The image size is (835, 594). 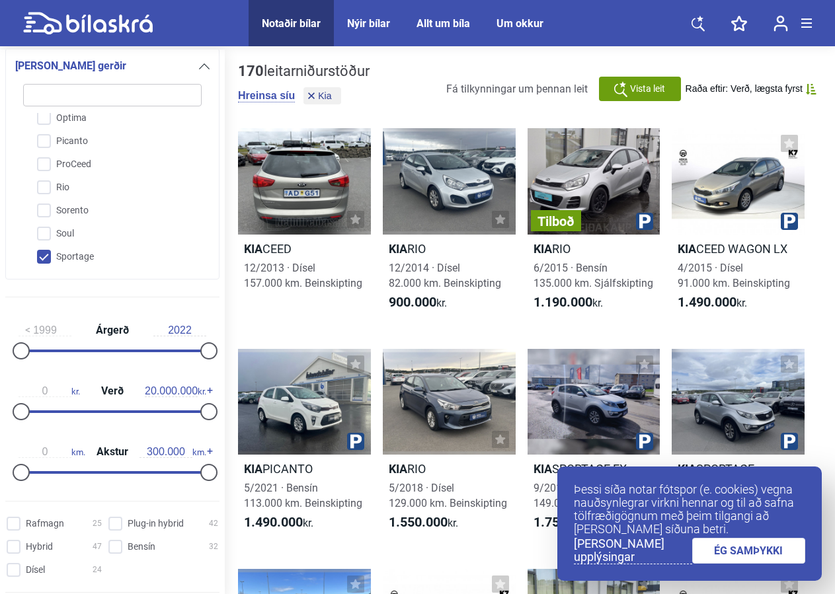 What do you see at coordinates (447, 496) in the screenshot?
I see `span: 5/2018 · Dísel 129.000 km. Beinskipting` at bounding box center [447, 496].